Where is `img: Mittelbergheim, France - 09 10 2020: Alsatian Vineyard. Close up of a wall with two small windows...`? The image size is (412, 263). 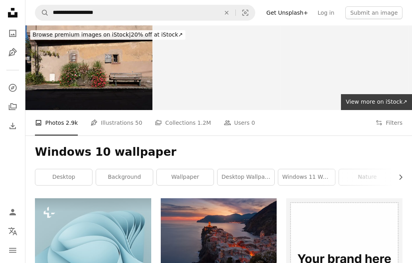
img: Mittelbergheim, France - 09 10 2020: Alsatian Vineyard. Close up of a wall with two small windows... is located at coordinates (89, 68).